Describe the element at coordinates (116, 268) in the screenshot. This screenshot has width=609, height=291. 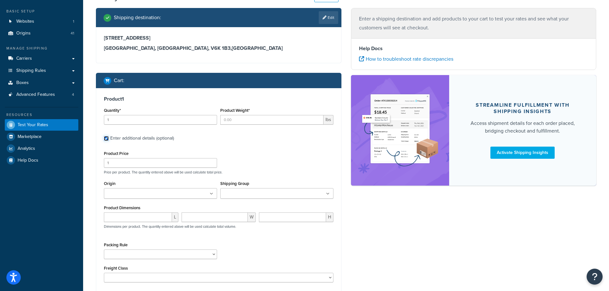
I see `label: Freight Class` at that location.